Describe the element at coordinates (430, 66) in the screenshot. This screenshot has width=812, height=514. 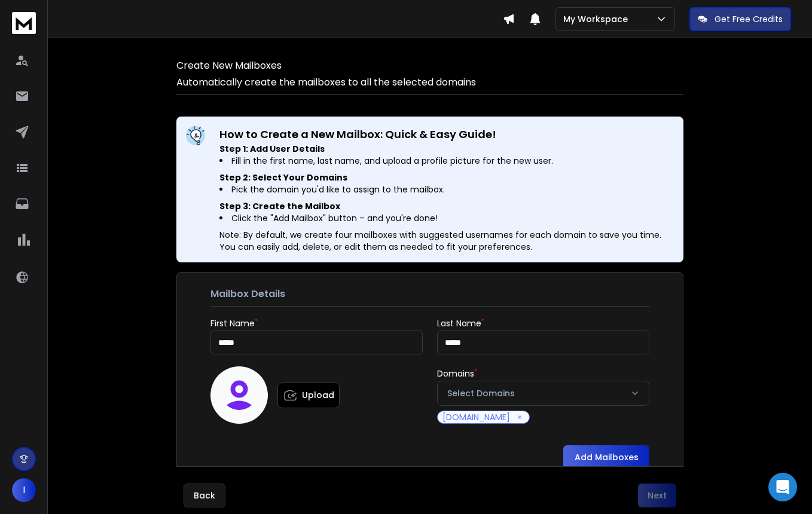
I see `h1: Create New Mailboxes` at that location.